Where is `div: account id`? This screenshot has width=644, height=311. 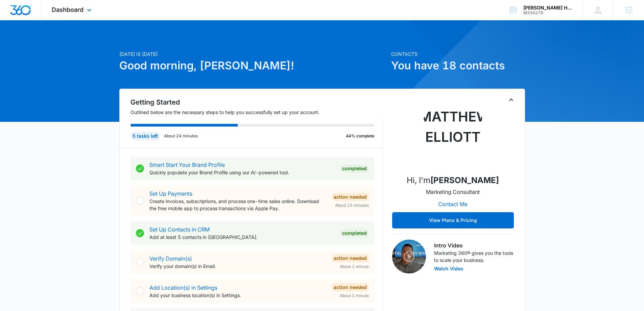
div: account id is located at coordinates (548, 13).